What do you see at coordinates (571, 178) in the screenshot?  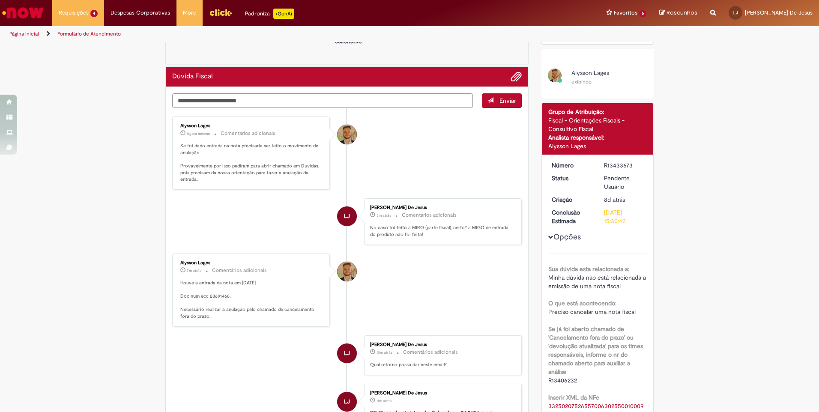 I see `dt: Status` at bounding box center [571, 178].